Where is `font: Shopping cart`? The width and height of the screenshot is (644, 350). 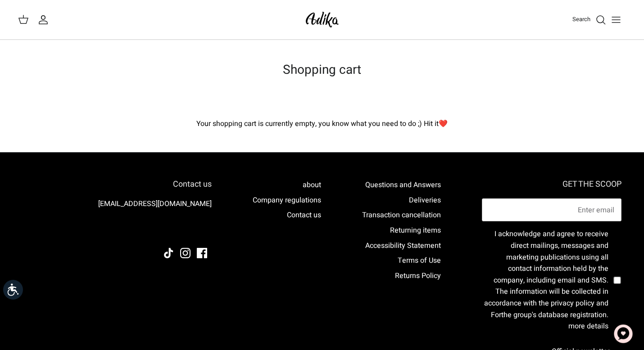
font: Shopping cart is located at coordinates (322, 69).